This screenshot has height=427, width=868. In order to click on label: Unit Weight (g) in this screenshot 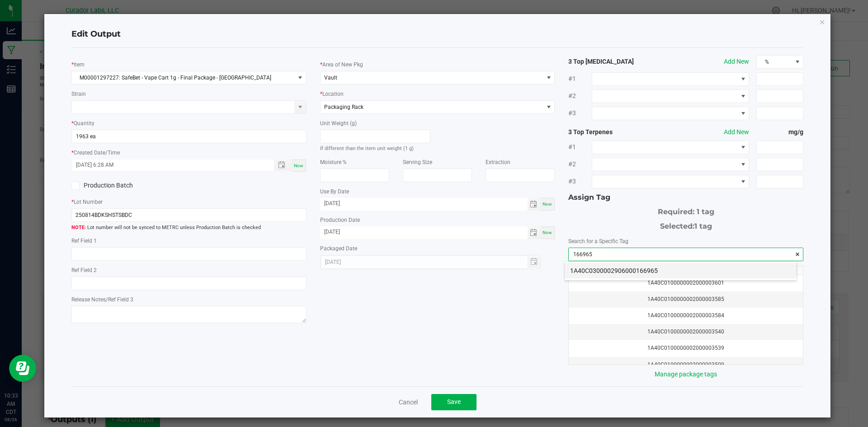, I will do `click(339, 124)`.